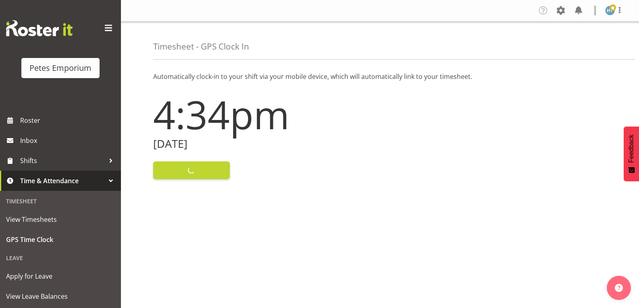 The height and width of the screenshot is (308, 639). Describe the element at coordinates (60, 276) in the screenshot. I see `a: Apply for Leave` at that location.